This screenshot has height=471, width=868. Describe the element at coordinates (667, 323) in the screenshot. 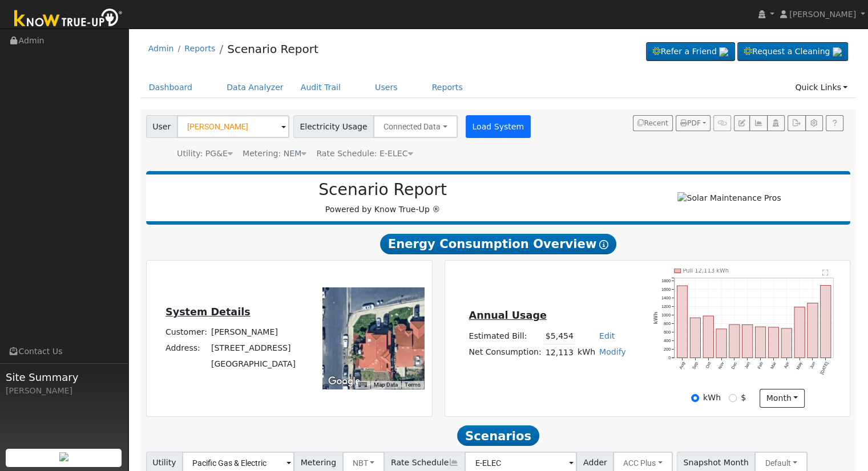

I see `text: 800` at that location.